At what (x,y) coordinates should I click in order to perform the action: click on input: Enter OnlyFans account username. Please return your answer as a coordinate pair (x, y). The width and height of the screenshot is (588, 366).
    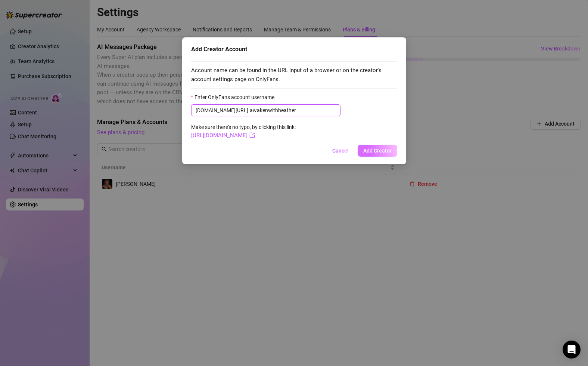
    Looking at the image, I should click on (293, 110).